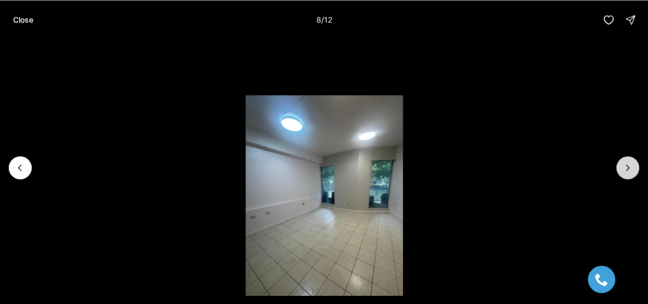 This screenshot has width=648, height=304. What do you see at coordinates (20, 168) in the screenshot?
I see `button: Previous slide` at bounding box center [20, 168].